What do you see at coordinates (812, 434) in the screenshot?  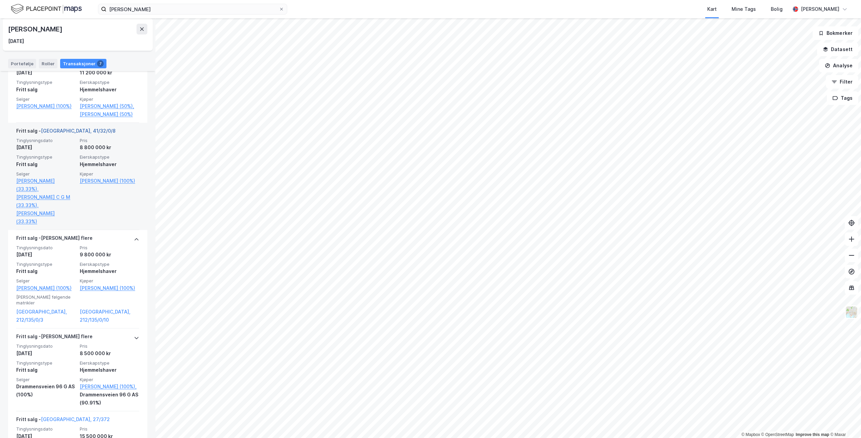 I see `a: Improve this map` at bounding box center [812, 434].